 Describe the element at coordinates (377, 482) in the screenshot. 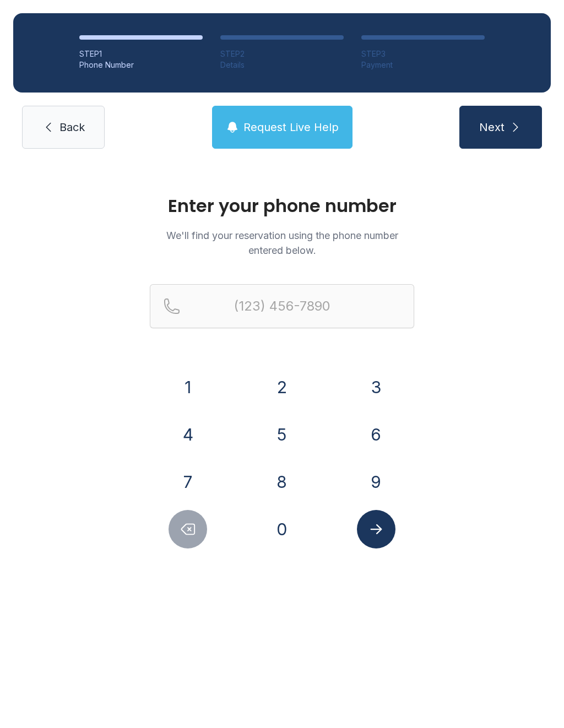

I see `button: 9` at that location.